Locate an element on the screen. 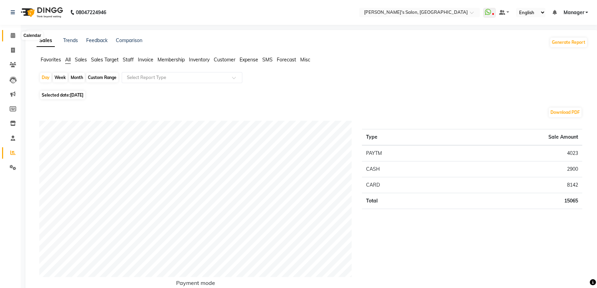  div: Day is located at coordinates (46, 78).